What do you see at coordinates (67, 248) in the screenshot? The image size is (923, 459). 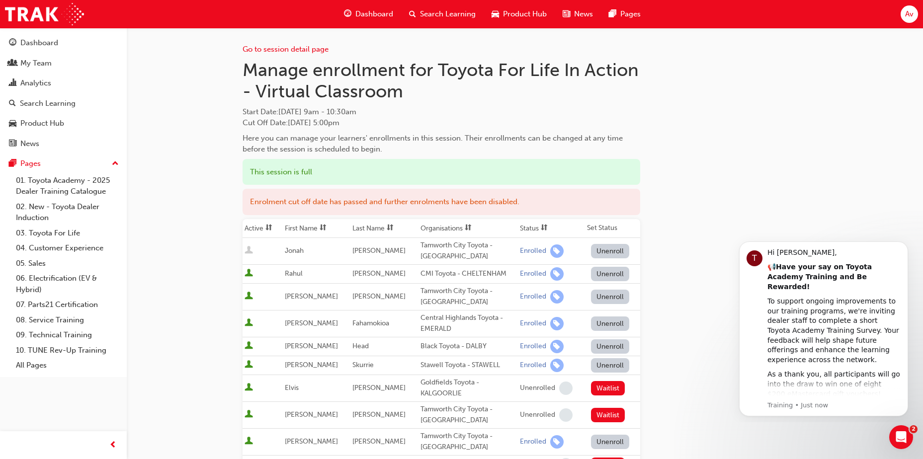 I see `a: 04. Customer Experience` at bounding box center [67, 248].